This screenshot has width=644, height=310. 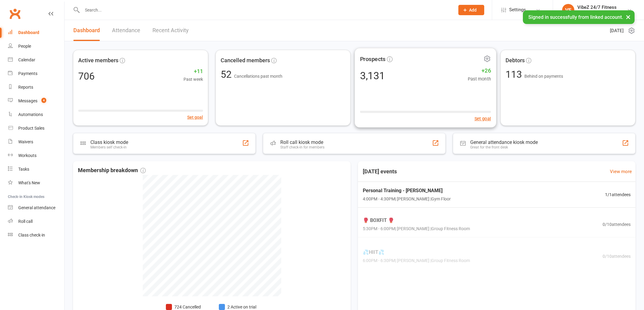 I want to click on div: Class kiosk mode, so click(x=109, y=142).